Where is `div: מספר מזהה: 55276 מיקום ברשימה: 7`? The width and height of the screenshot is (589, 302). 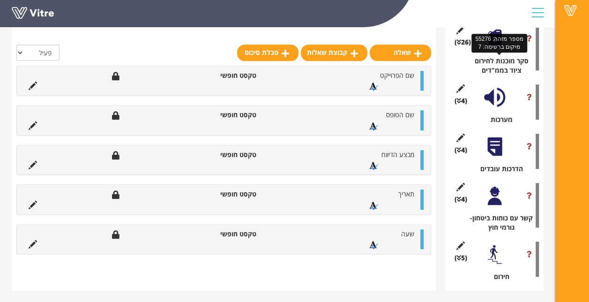 div: מספר מזהה: 55276 מיקום ברשימה: 7 is located at coordinates (499, 43).